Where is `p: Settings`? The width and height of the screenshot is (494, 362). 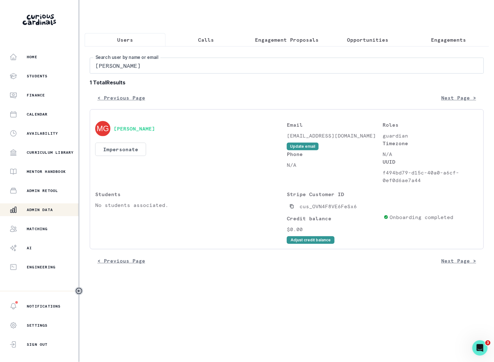
p: Settings is located at coordinates (37, 325).